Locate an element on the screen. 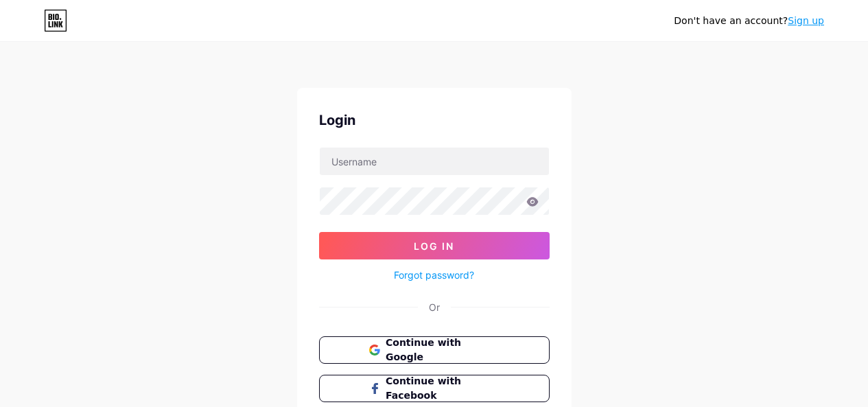 This screenshot has height=407, width=868. span: Log In is located at coordinates (434, 246).